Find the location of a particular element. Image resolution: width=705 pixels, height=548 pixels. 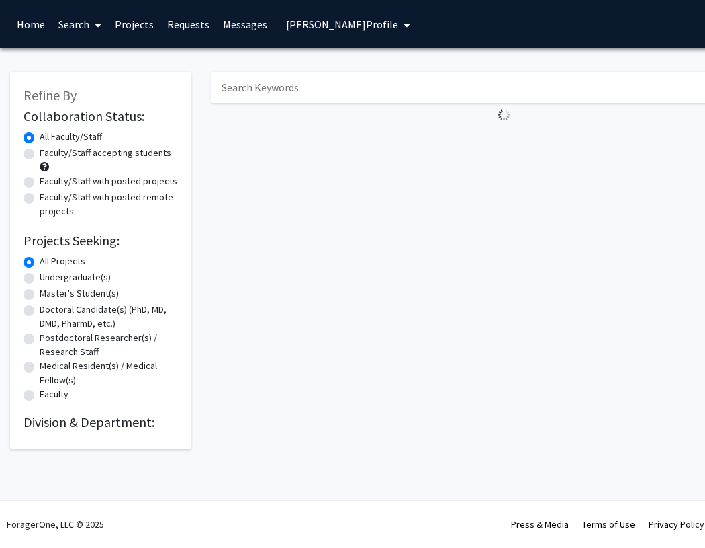

a: Home is located at coordinates (31, 24).